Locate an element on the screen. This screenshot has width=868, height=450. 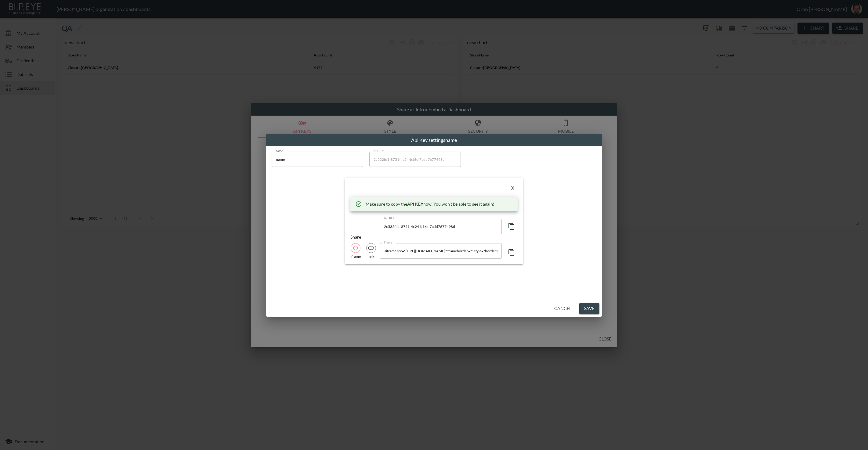
button: iframe is located at coordinates (356, 248).